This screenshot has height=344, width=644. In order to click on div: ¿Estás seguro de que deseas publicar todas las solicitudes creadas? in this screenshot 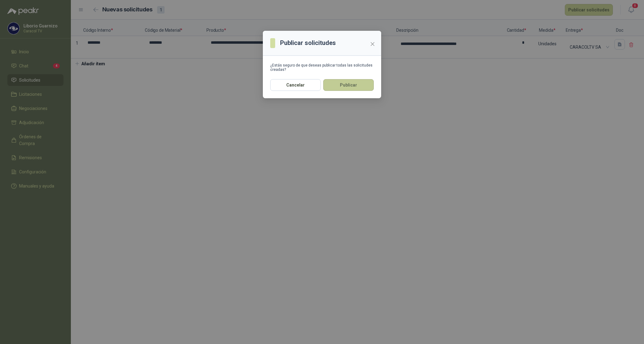, I will do `click(322, 67)`.